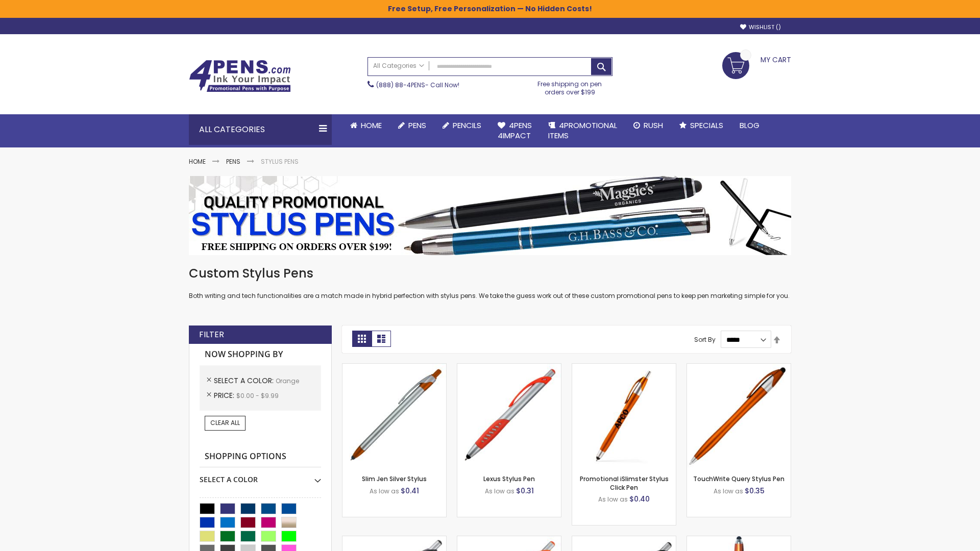  Describe the element at coordinates (582, 130) in the screenshot. I see `span: 4PROMOTIONAL ITEMS` at that location.